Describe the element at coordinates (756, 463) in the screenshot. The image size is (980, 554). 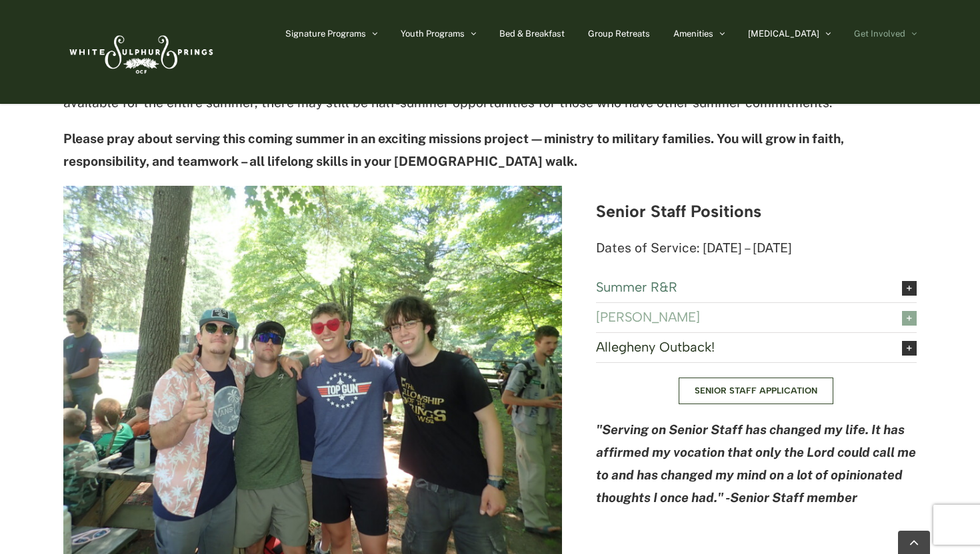
I see `em: "Serving on Senior Staff has changed my life. It has affirmed my vocation that only the Lord coul...` at that location.